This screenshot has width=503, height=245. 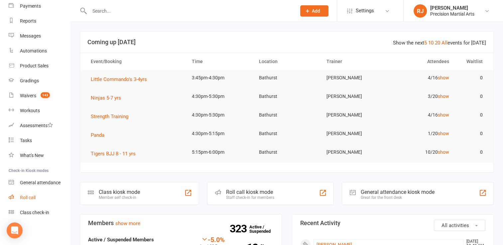 I want to click on span: Add, so click(x=316, y=11).